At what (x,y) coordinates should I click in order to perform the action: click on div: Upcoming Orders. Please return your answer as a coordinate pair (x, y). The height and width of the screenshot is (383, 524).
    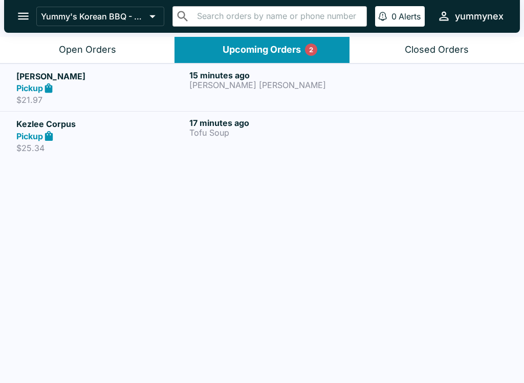
    Looking at the image, I should click on (261, 50).